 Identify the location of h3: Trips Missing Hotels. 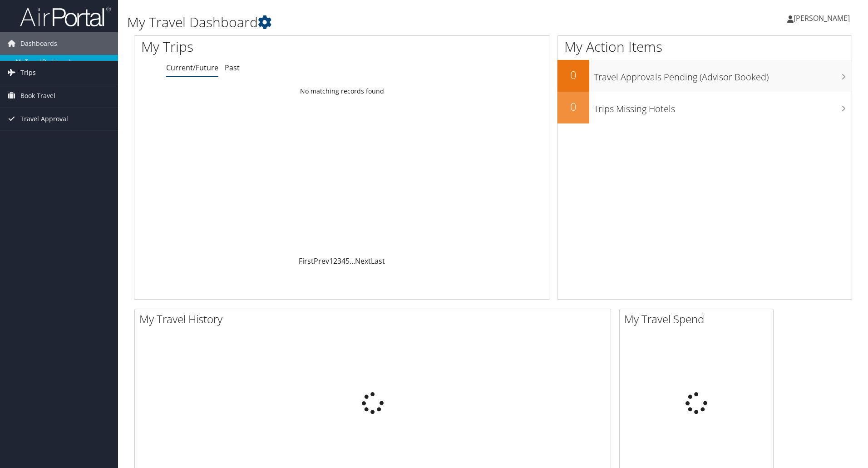
(722, 107).